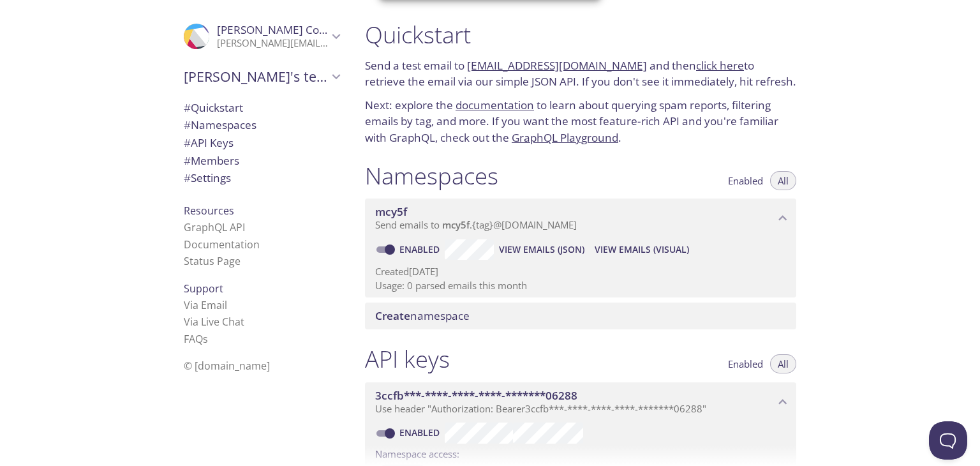 This screenshot has width=980, height=466. Describe the element at coordinates (581, 121) in the screenshot. I see `p: Next: explore the to learn about querying spam reports, filtering emails by tag, and more. If you...` at that location.